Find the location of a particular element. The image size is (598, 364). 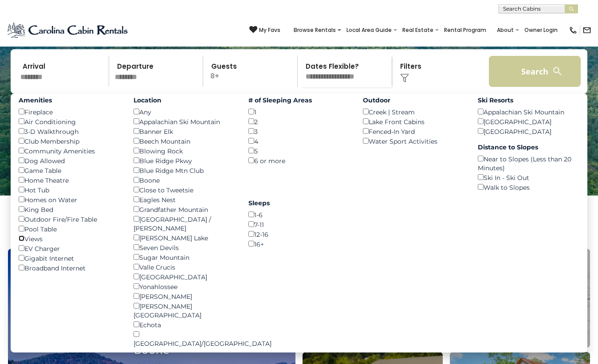

a: Owner Login is located at coordinates (541, 30).